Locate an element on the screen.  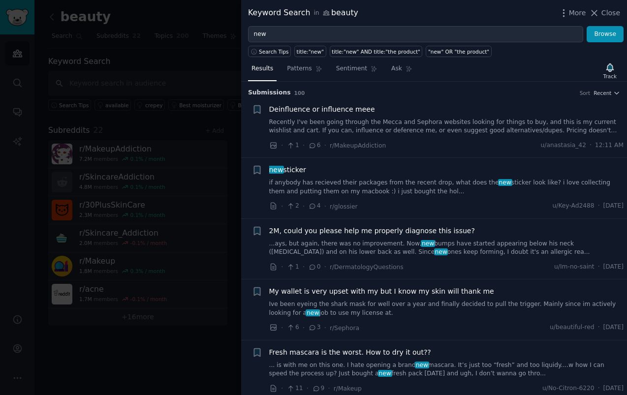
span: 11 is located at coordinates (294, 389).